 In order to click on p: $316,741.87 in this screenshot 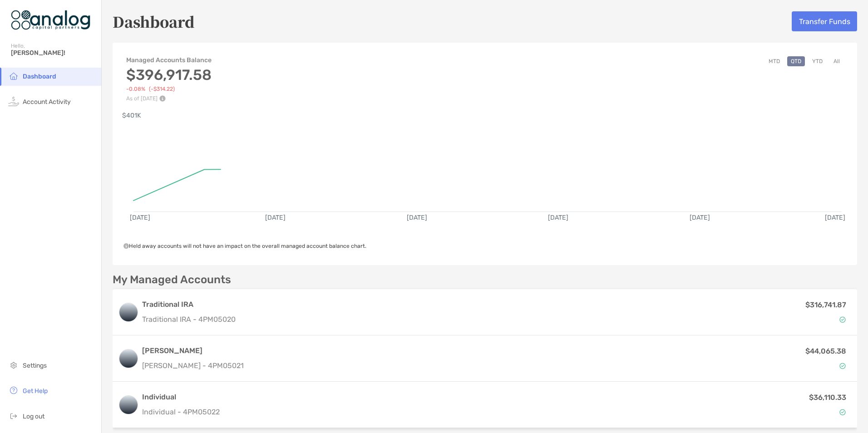, I will do `click(825, 304)`.